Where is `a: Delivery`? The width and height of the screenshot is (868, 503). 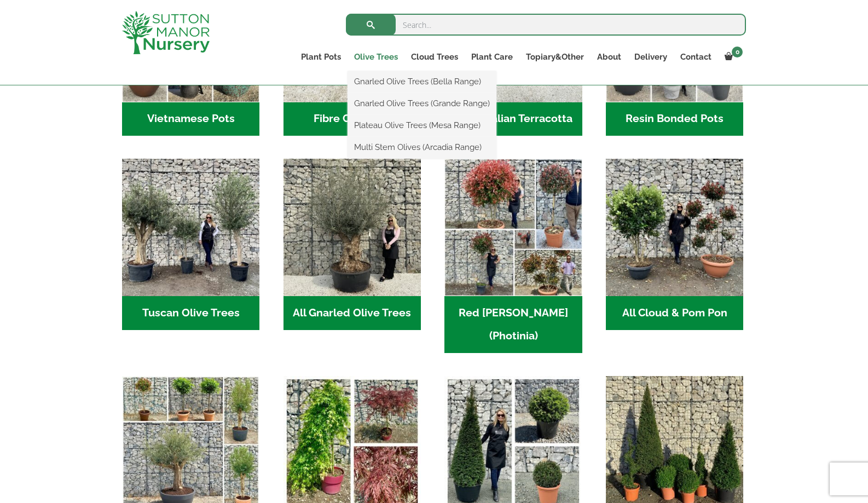
a: Delivery is located at coordinates (651, 57).